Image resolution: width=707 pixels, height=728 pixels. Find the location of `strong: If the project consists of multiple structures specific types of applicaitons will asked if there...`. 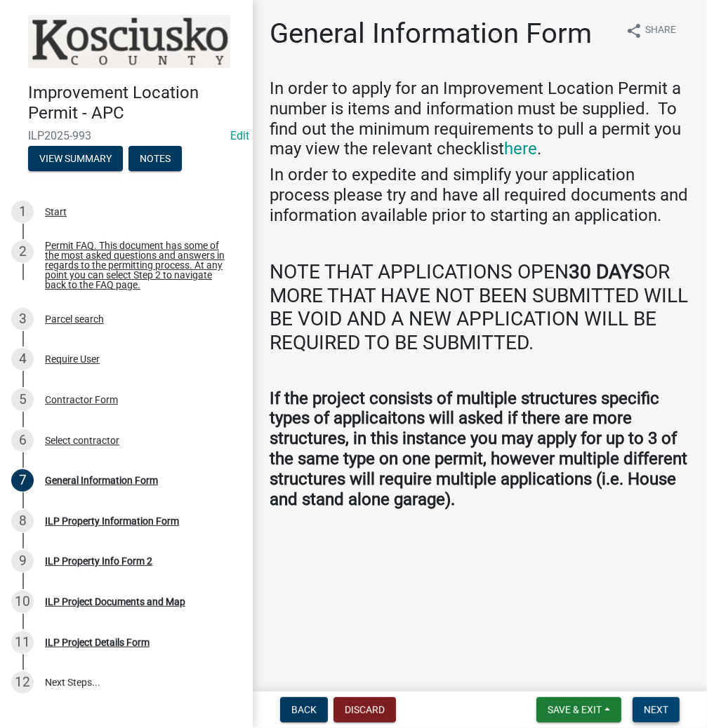

strong: If the project consists of multiple structures specific types of applicaitons will asked if there... is located at coordinates (478, 449).